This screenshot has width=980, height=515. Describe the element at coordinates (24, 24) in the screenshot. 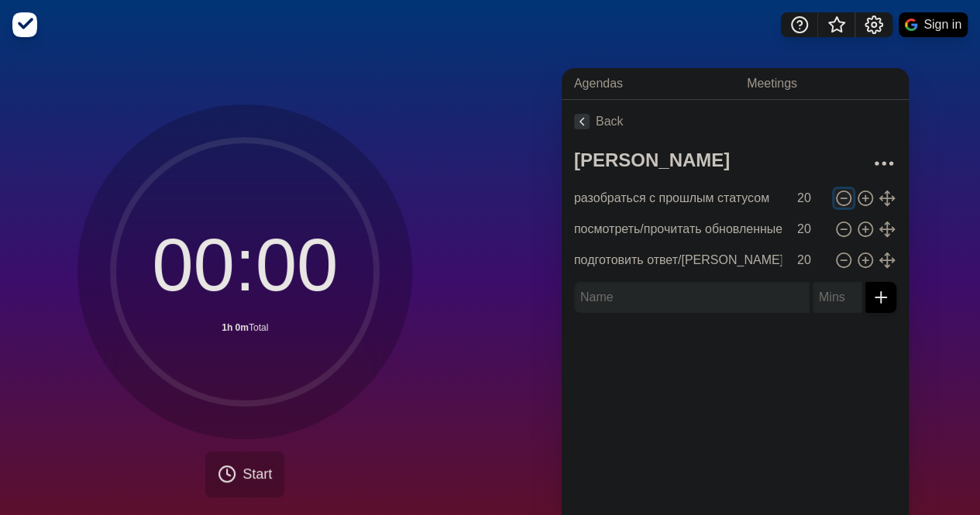

I see `img: timeblocks logo` at that location.